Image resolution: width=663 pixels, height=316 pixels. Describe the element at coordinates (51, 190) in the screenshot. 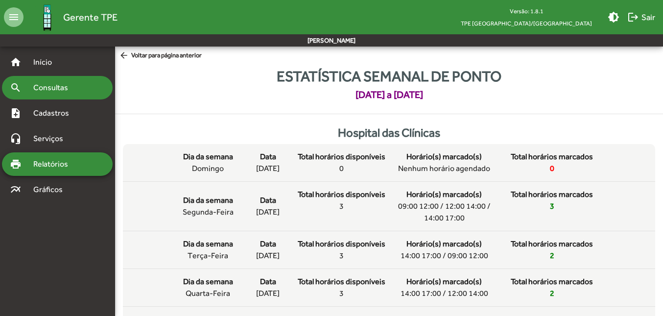

I see `span: Gráficos` at that location.